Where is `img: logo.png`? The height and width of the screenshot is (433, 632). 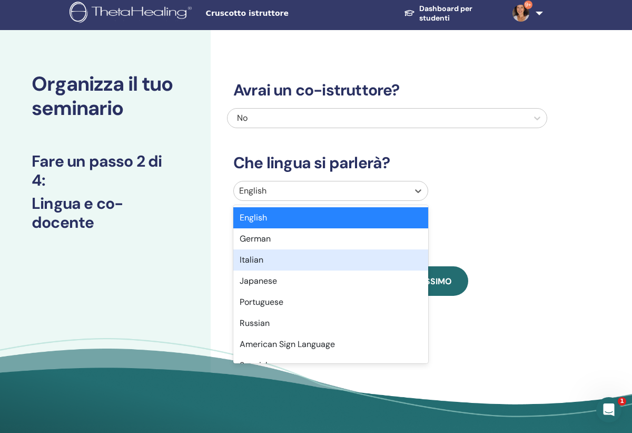
img: logo.png is located at coordinates (132, 13).